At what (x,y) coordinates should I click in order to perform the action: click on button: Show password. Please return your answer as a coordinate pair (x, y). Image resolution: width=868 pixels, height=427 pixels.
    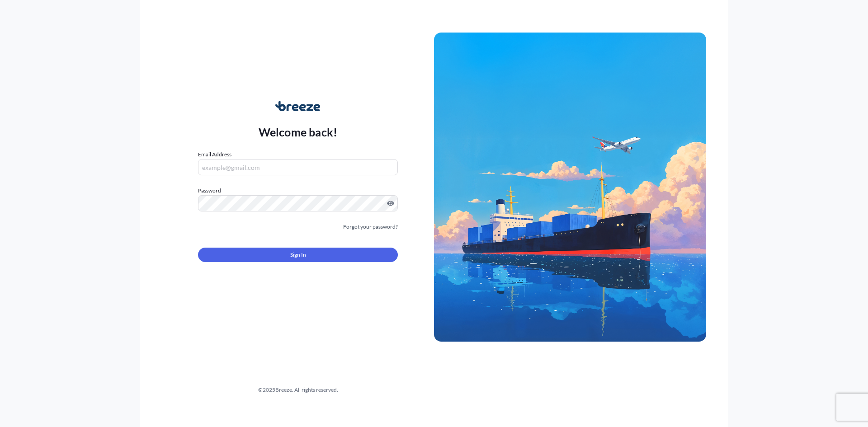
    Looking at the image, I should click on (390, 204).